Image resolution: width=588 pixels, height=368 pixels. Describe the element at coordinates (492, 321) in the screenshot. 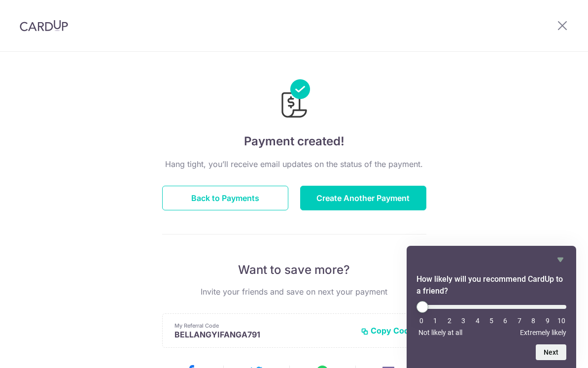

I see `li: 5` at that location.